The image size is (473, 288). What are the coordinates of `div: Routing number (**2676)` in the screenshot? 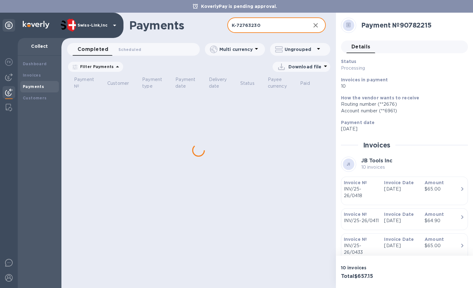 It's located at (402, 104).